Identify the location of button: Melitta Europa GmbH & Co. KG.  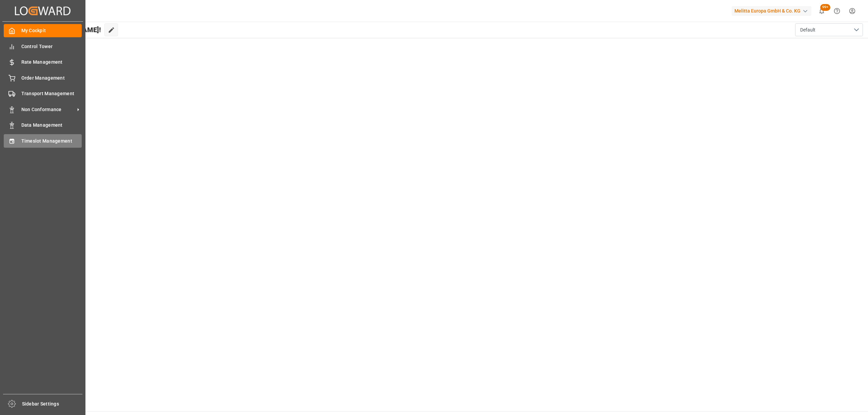
(773, 11).